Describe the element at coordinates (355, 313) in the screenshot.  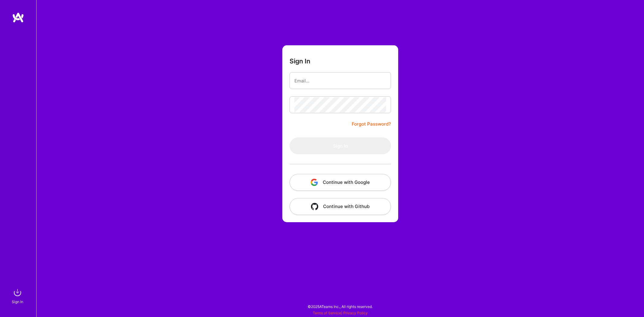
I see `a: Privacy Policy` at that location.